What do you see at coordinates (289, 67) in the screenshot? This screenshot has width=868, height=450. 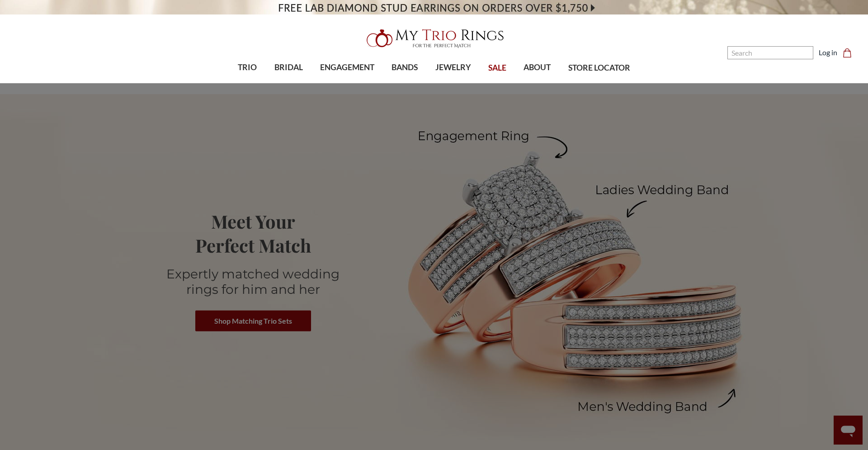 I see `span: BRIDAL` at bounding box center [289, 67].